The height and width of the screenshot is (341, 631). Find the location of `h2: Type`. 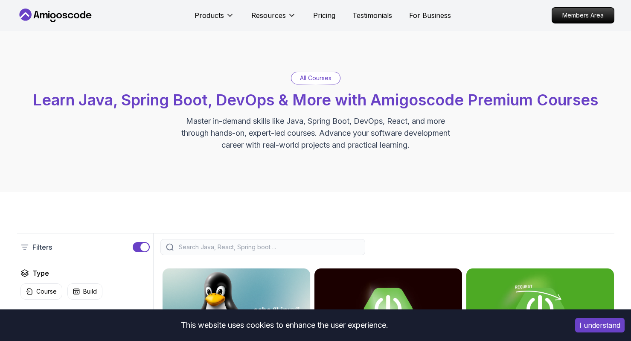

h2: Type is located at coordinates (41, 273).